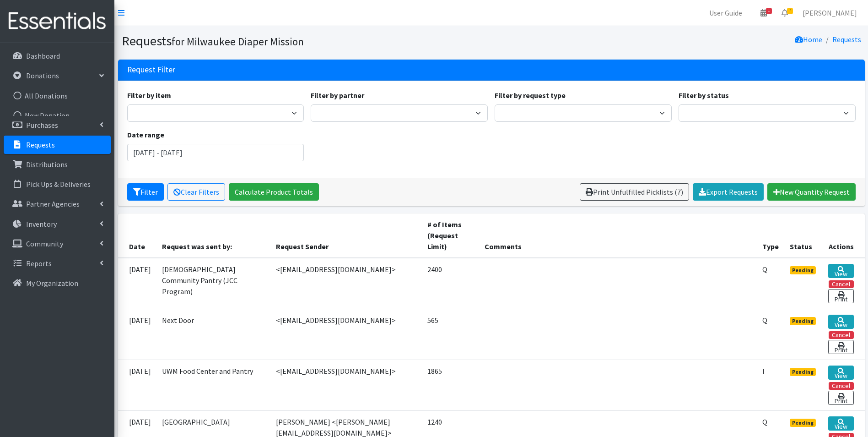  What do you see at coordinates (763, 13) in the screenshot?
I see `a: 1` at bounding box center [763, 13].